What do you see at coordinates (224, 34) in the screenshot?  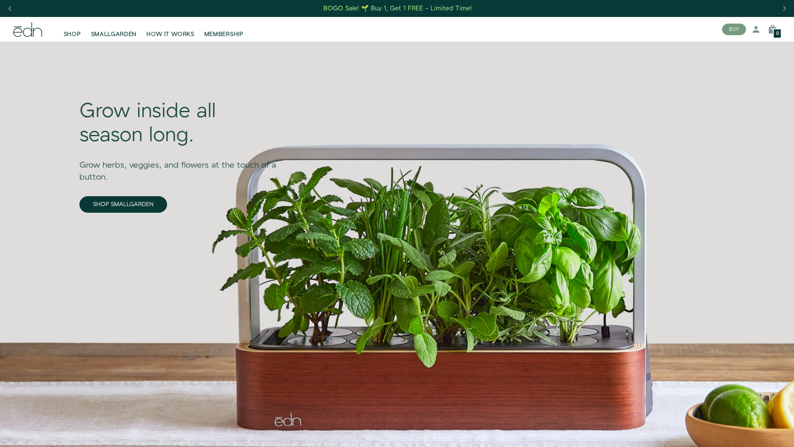 I see `span: MEMBERSHIP` at bounding box center [224, 34].